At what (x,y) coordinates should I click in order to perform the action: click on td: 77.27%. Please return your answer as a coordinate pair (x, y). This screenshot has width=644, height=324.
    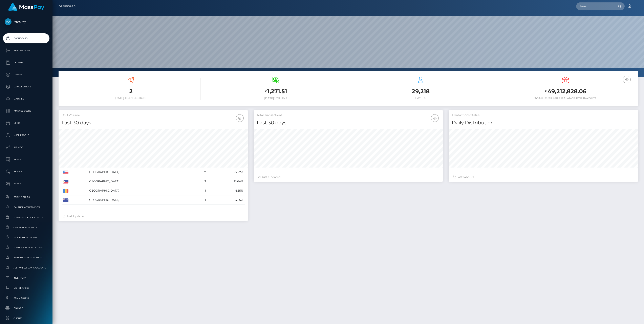
    Looking at the image, I should click on (226, 172).